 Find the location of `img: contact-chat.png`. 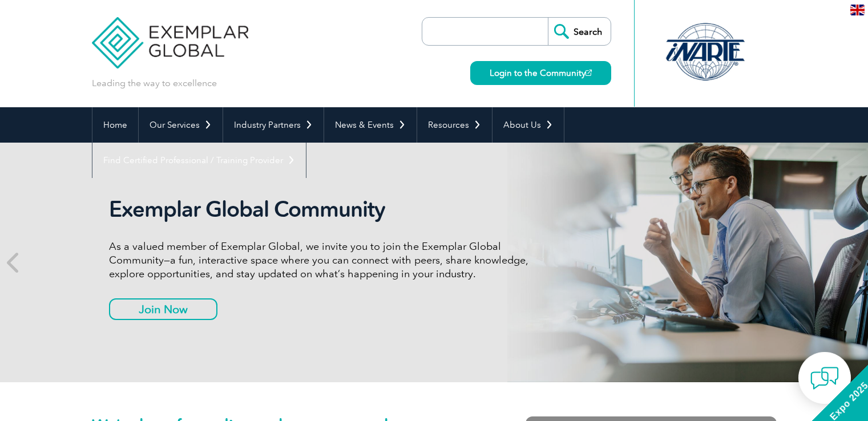

img: contact-chat.png is located at coordinates (824, 379).